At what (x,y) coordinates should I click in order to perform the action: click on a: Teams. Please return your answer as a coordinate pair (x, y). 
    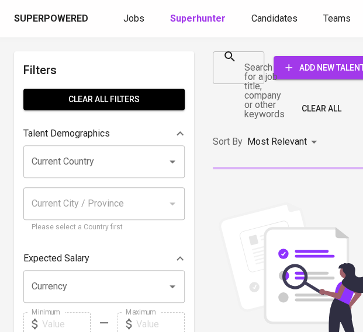
    Looking at the image, I should click on (337, 19).